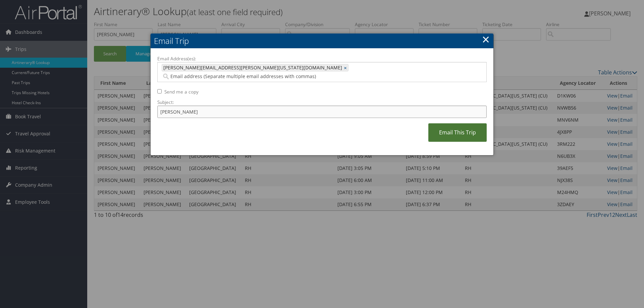 This screenshot has width=644, height=308. I want to click on h2: Email Trip, so click(322, 41).